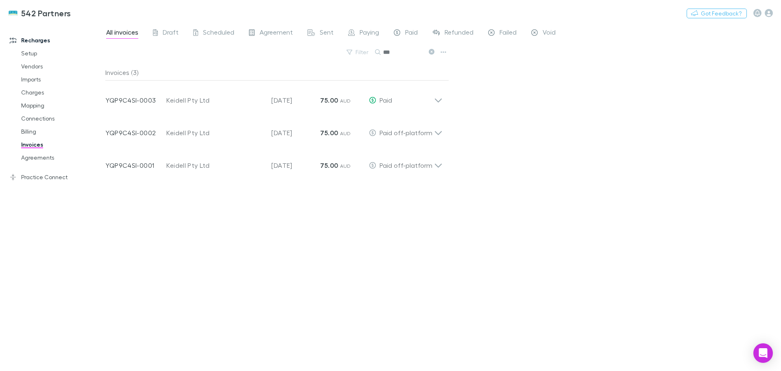 This screenshot has height=371, width=781. I want to click on a: Invoices, so click(61, 144).